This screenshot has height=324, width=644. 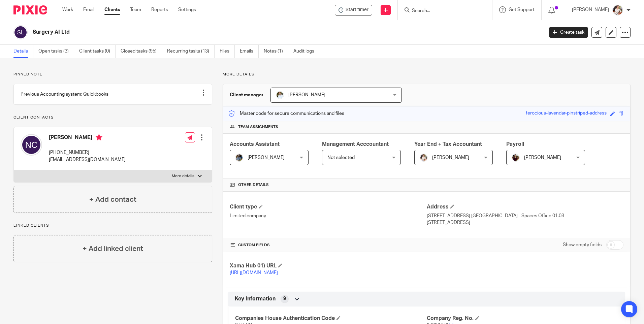 I want to click on p: Master code for secure communications and files, so click(x=286, y=114).